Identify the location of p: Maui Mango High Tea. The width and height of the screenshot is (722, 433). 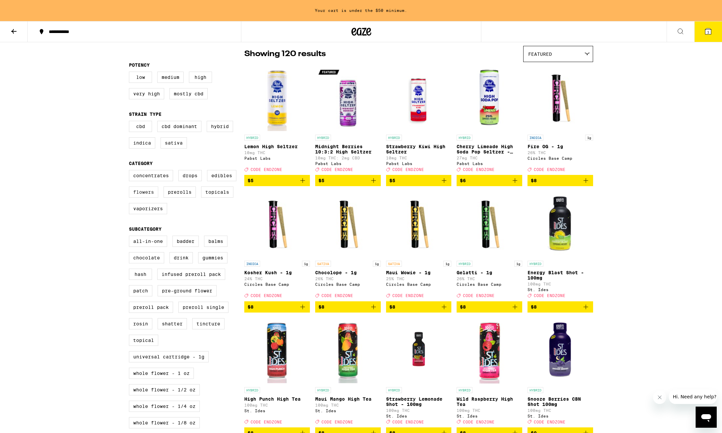
(348, 399).